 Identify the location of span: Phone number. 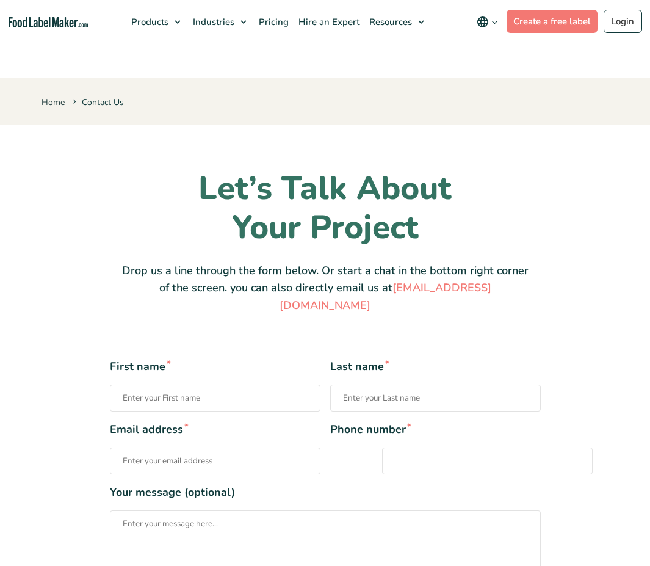
(435, 429).